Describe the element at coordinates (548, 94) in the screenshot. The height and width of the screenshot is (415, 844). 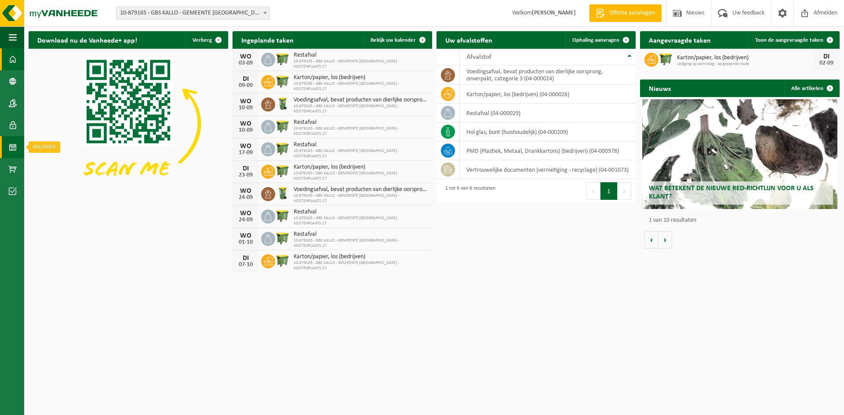
I see `td: karton/papier, los (bedrijven) (04-000026)` at that location.